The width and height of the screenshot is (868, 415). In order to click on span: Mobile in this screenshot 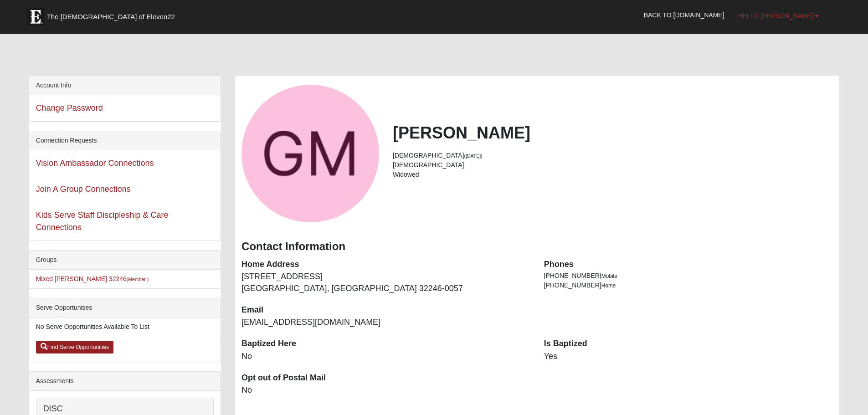, I will do `click(609, 275)`.